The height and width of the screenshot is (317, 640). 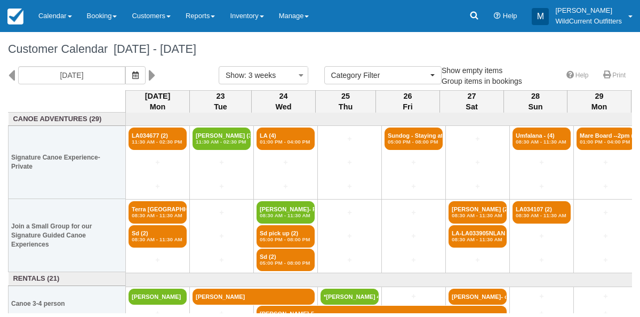 What do you see at coordinates (379, 75) in the screenshot?
I see `span: Category Filter` at bounding box center [379, 75].